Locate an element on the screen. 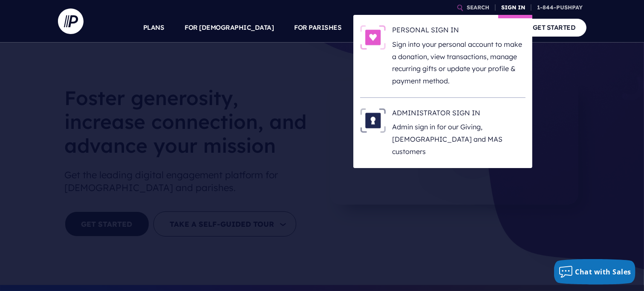  a: SOLUTIONS is located at coordinates (381, 28).